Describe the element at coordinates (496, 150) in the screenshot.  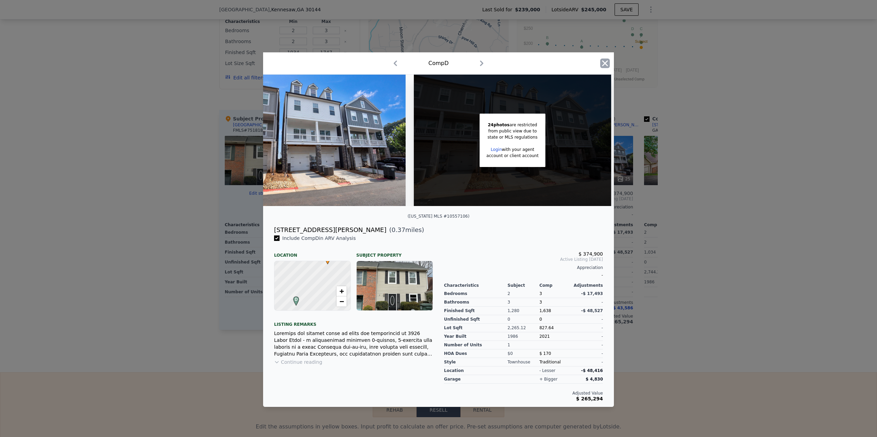
I see `a: Login` at that location.